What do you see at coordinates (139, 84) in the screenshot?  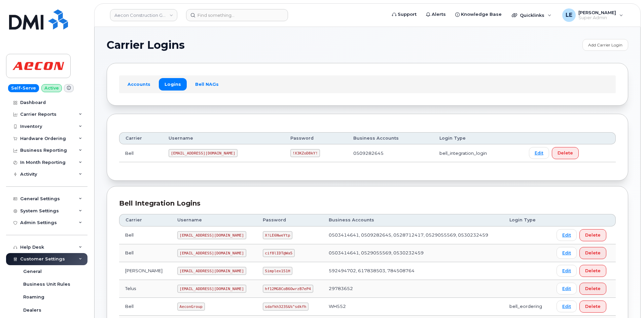 I see `a: Accounts` at bounding box center [139, 84].